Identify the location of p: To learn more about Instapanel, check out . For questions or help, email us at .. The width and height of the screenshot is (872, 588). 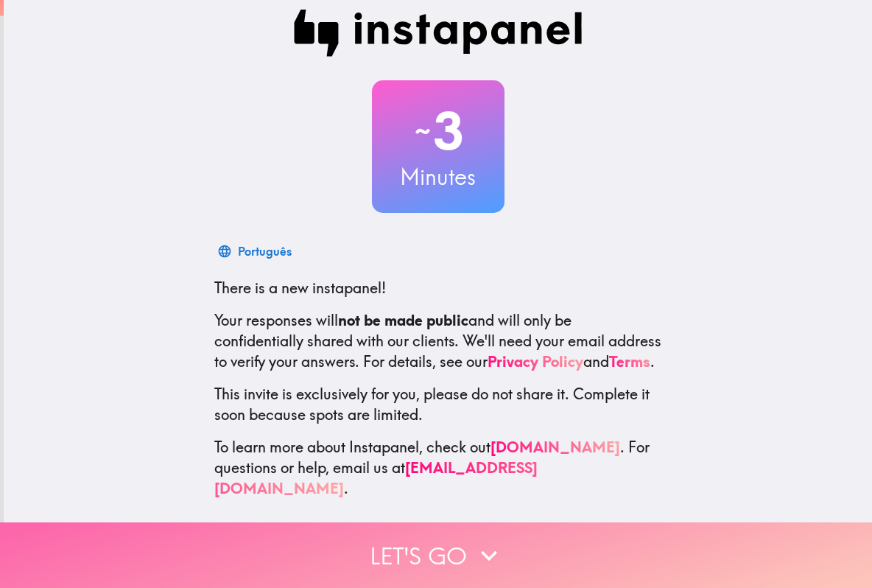
(438, 468).